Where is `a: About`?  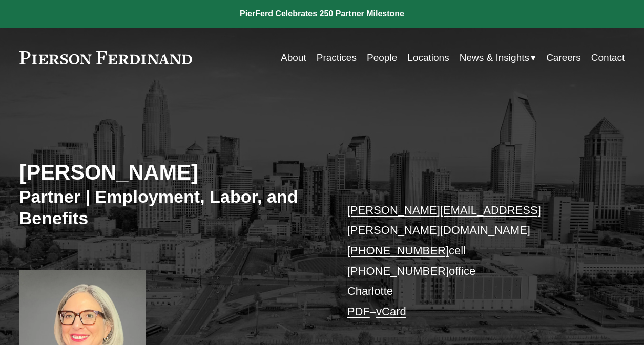
a: About is located at coordinates (294, 58).